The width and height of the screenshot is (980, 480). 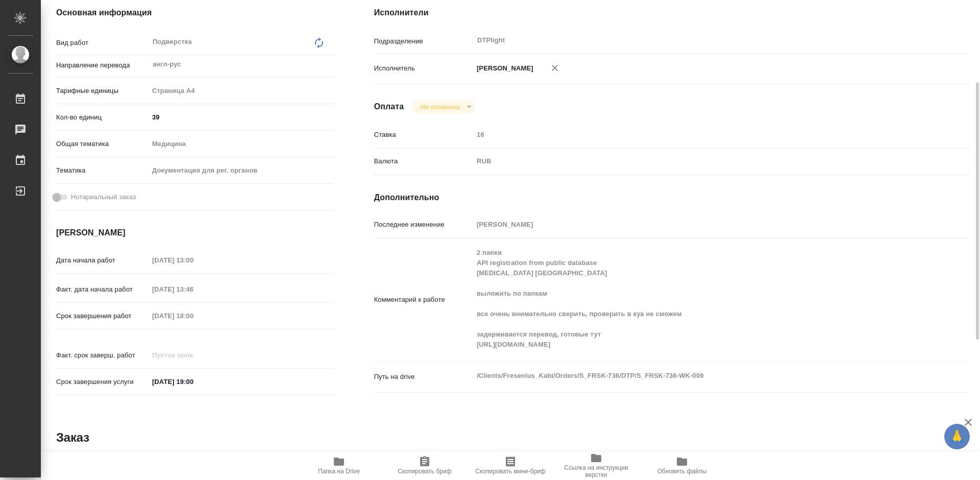 I want to click on h4: Основная информация, so click(x=195, y=13).